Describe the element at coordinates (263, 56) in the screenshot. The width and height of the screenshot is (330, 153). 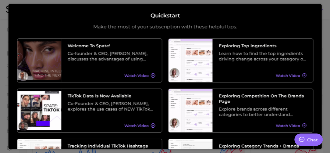
I see `div: Learn how to find the top ingredients driving change across your category of choice. From broad c...` at that location.